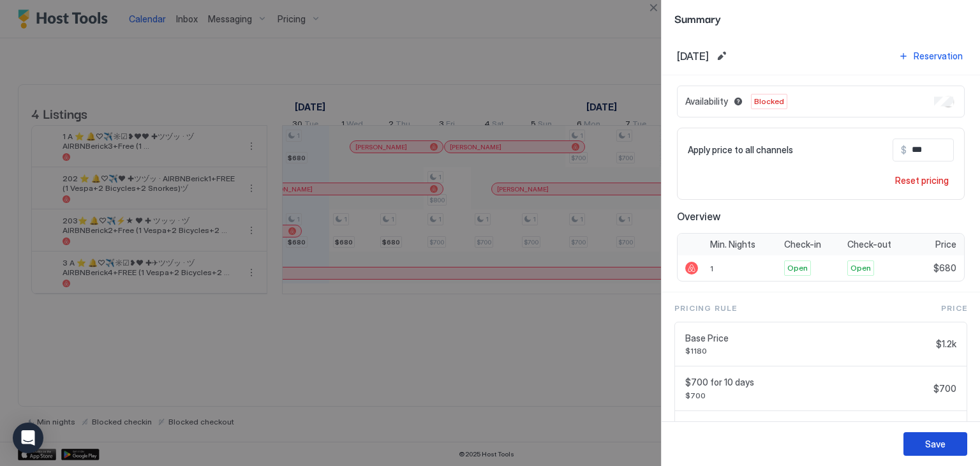 Image resolution: width=980 pixels, height=466 pixels. I want to click on span: Blocked, so click(768, 101).